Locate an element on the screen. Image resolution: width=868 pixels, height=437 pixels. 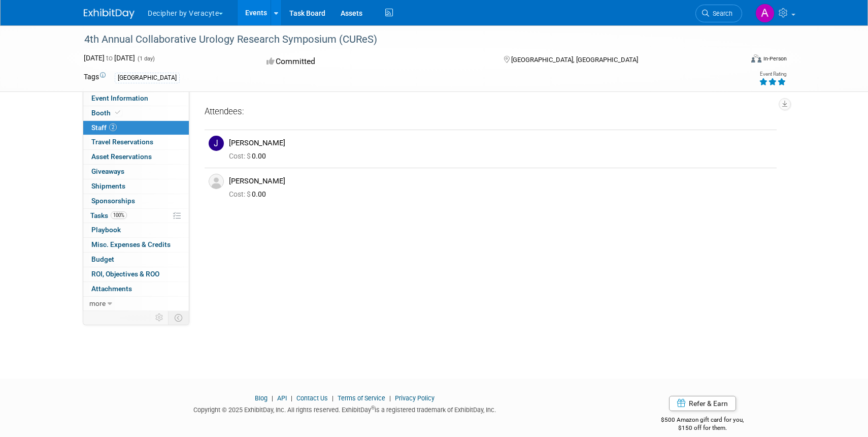
a: Refer & Earn is located at coordinates (703, 403).